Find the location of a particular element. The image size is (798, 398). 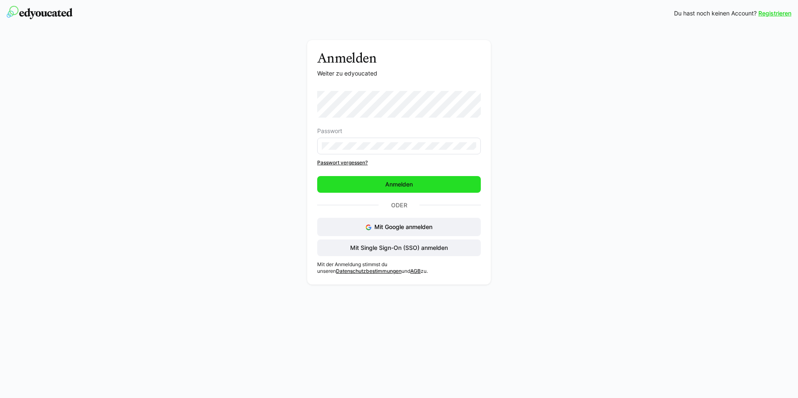

p: Mit der Anmeldung stimmst du unseren und zu. is located at coordinates (399, 268).